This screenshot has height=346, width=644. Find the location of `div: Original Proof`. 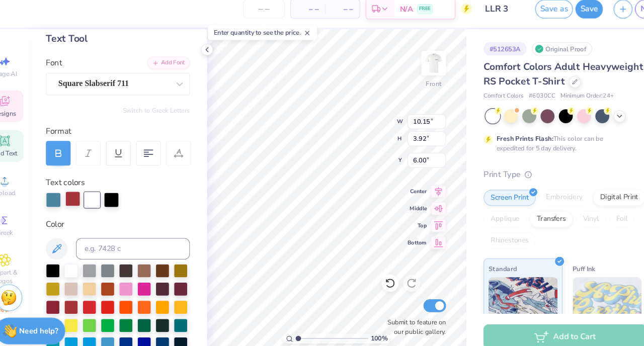

div: Original Proof is located at coordinates (545, 55).